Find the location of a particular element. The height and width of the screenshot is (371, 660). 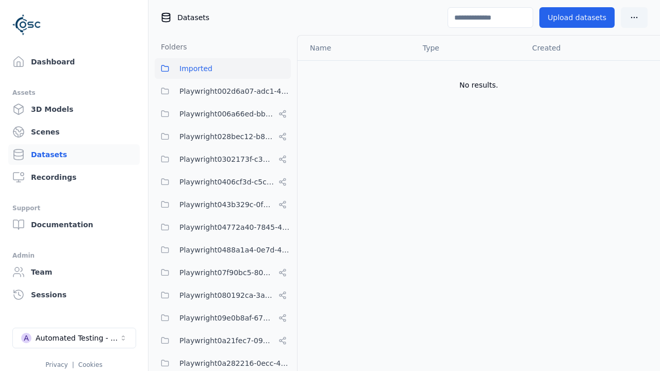

span: Playwright07f90bc5-80d1-4d58-862e-051c9f56b799 is located at coordinates (227, 273).